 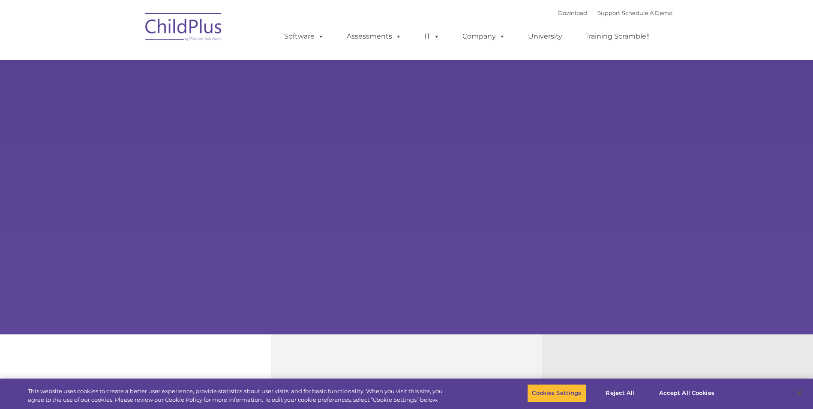 I want to click on a: Download, so click(x=573, y=13).